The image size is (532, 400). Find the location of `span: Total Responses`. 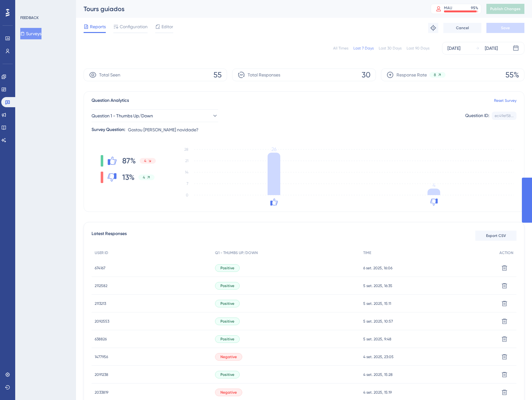

span: Total Responses is located at coordinates (264, 75).